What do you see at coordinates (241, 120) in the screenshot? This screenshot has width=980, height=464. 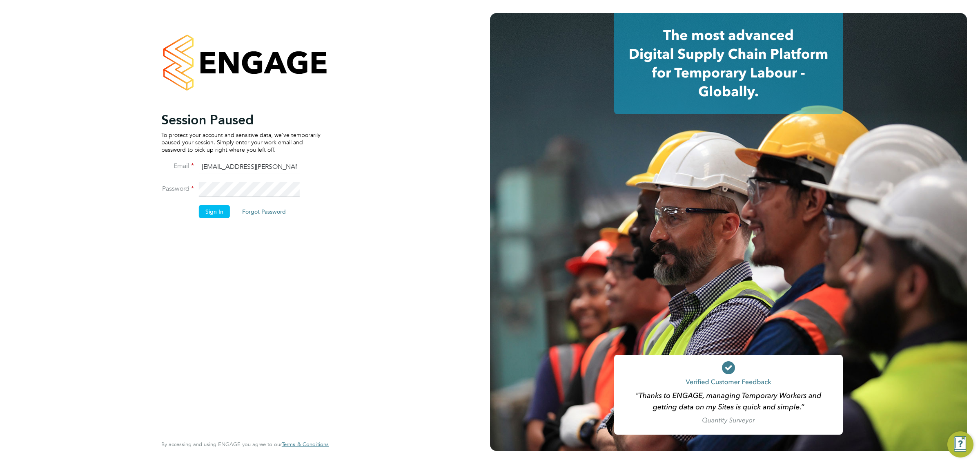 I see `h2: Session Paused` at bounding box center [241, 120].